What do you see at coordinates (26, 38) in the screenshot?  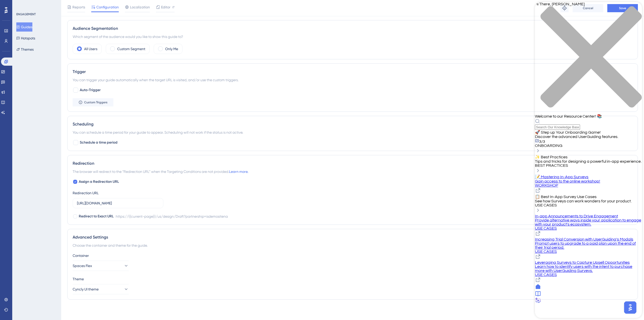 I see `button: Hotspots` at bounding box center [26, 38].